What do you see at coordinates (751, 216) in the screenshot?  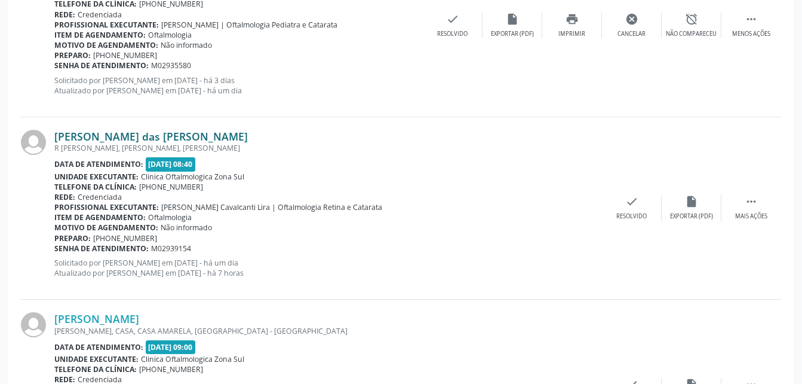 I see `div: Mais ações` at bounding box center [751, 216].